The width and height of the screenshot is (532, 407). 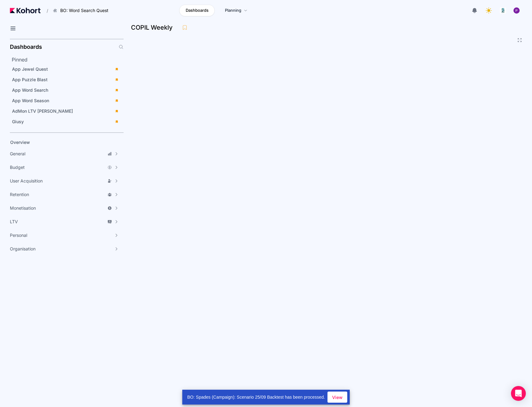 What do you see at coordinates (66, 90) in the screenshot?
I see `a: App Word Search` at bounding box center [66, 90].